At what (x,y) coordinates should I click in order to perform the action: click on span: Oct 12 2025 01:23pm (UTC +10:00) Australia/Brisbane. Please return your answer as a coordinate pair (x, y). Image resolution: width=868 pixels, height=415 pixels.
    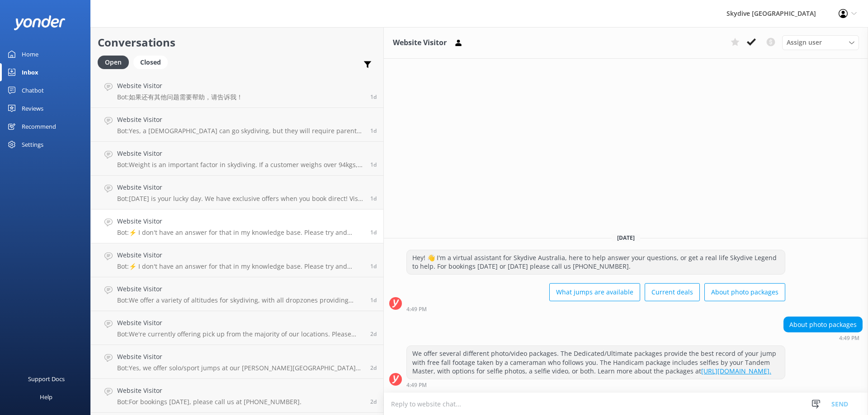
    Looking at the image, I should click on (373, 266).